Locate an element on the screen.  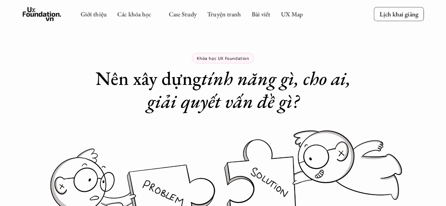
a: Case Study is located at coordinates (182, 14).